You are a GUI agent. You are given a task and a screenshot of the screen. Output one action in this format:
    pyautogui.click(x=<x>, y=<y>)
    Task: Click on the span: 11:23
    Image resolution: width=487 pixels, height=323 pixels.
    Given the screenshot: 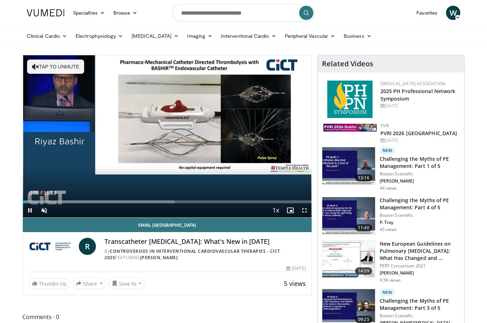 What is the action you would take?
    pyautogui.click(x=50, y=193)
    